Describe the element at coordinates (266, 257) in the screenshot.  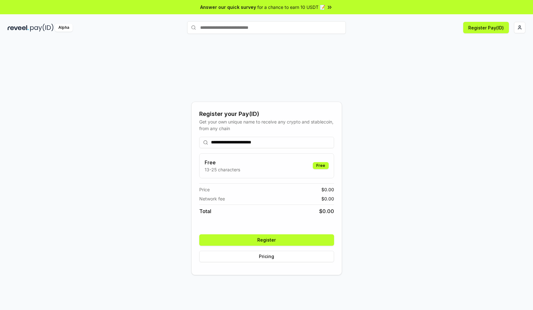
I see `button: Pricing` at that location.